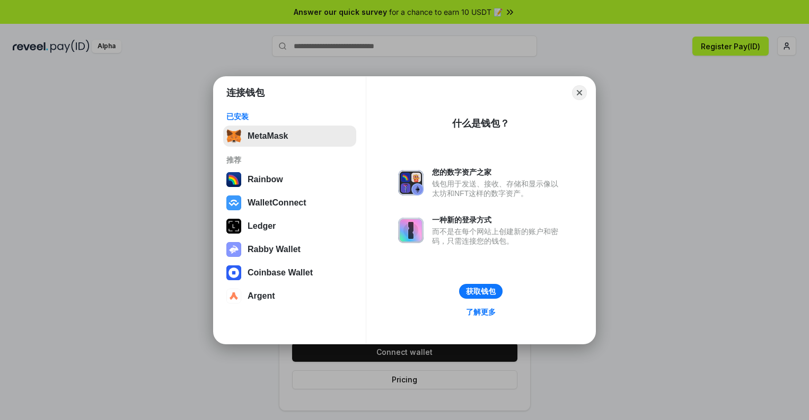 The width and height of the screenshot is (809, 420). What do you see at coordinates (234, 136) in the screenshot?
I see `img: svg+xml,%3Csvg%20fill%3D%22none%22%20height%3D%2233%22%20viewBox%3D%220%200%2035%2033%22%20width%...` at bounding box center [234, 136].